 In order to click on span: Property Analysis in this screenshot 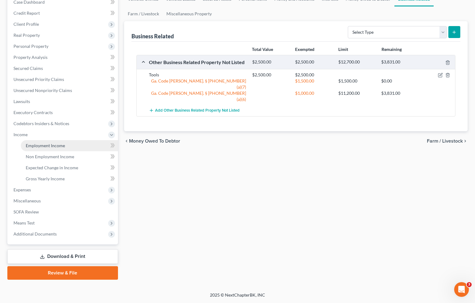, I will do `click(30, 57)`.